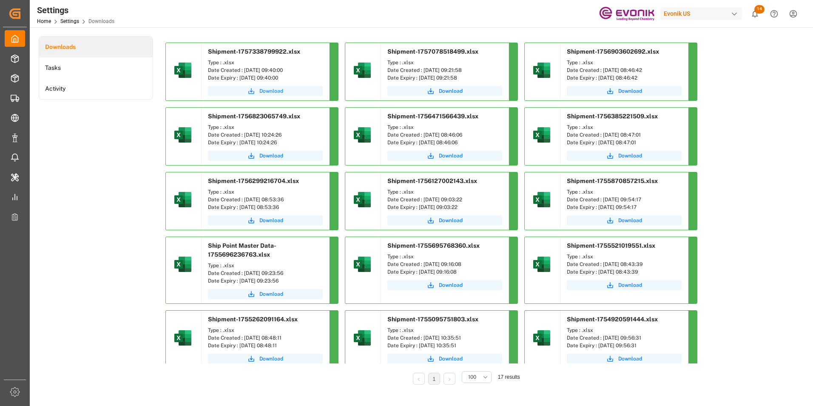 The height and width of the screenshot is (406, 813). Describe the element at coordinates (612, 319) in the screenshot. I see `span: Shipment-1754920591444.xlsx` at that location.